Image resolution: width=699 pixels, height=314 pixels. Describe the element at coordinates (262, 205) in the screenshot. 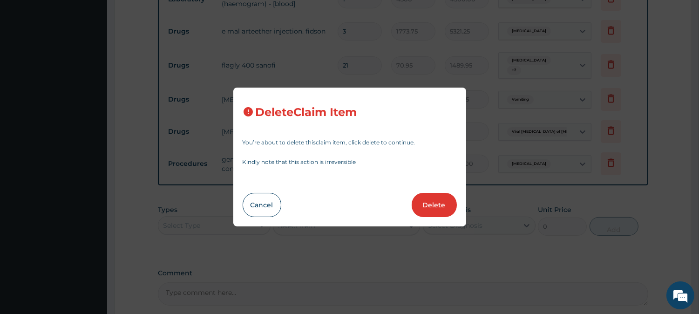

I see `button: Cancel` at that location.